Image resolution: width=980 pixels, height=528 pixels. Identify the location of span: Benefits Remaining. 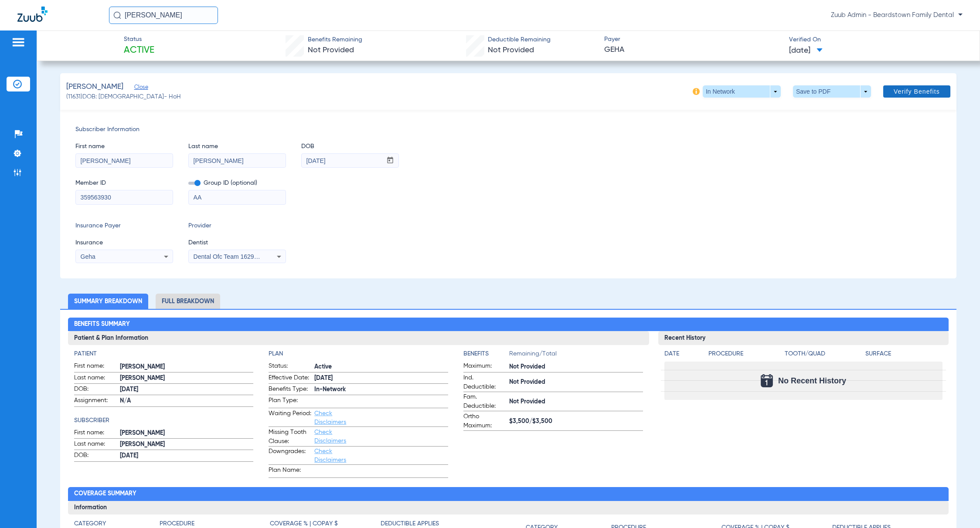
(335, 40).